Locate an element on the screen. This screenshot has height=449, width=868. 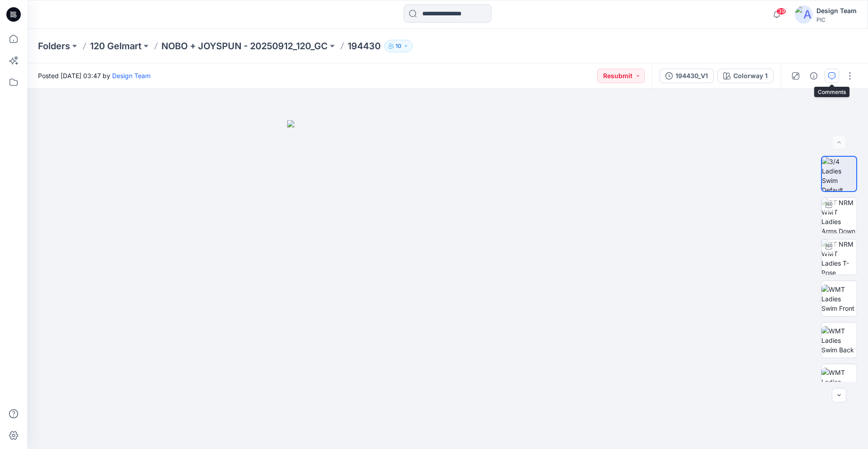
div: Design Team is located at coordinates (836, 11).